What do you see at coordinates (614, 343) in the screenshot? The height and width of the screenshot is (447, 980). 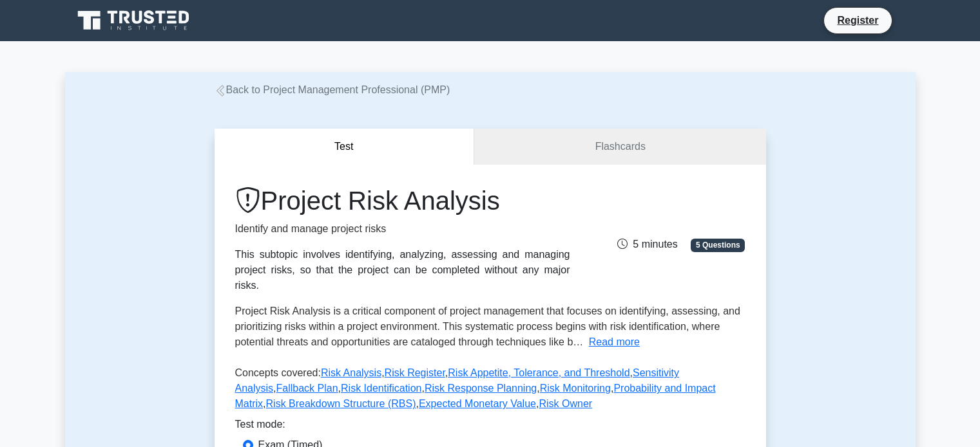 I see `button: Read more` at bounding box center [614, 343].